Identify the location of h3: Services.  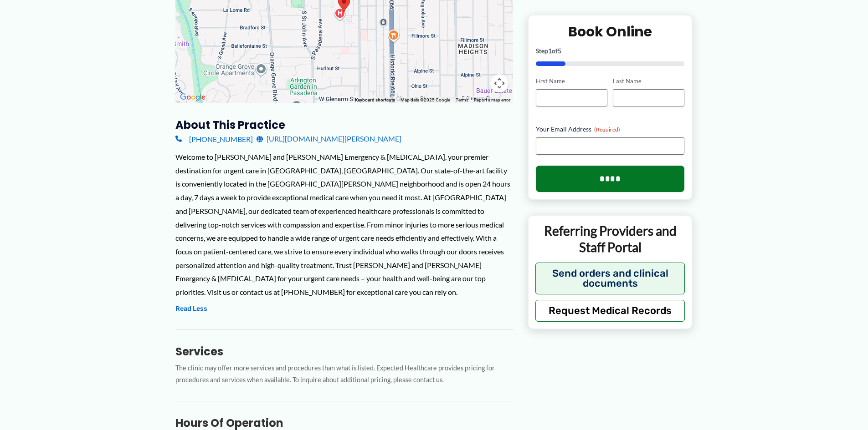
(344, 351).